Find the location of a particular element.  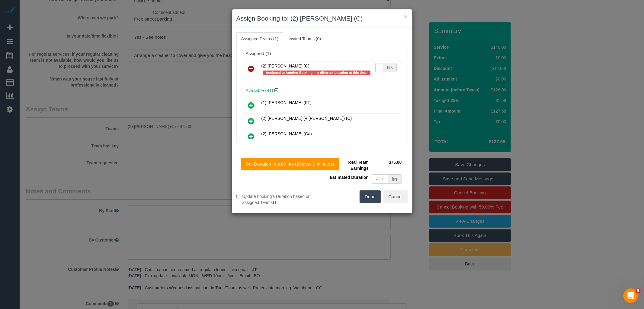

input: Update booking's Duration based on assigned Teams is located at coordinates (238, 196).